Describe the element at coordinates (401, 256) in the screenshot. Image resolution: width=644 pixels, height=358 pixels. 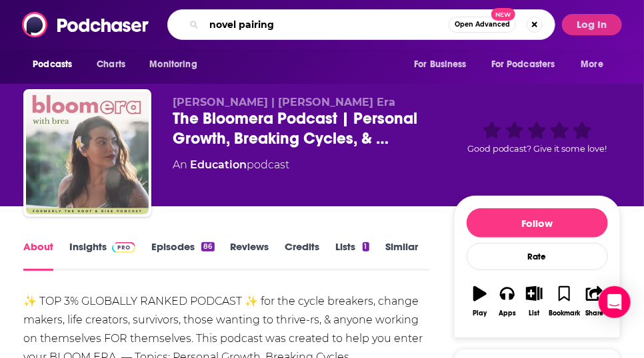
I see `a: Similar` at that location.